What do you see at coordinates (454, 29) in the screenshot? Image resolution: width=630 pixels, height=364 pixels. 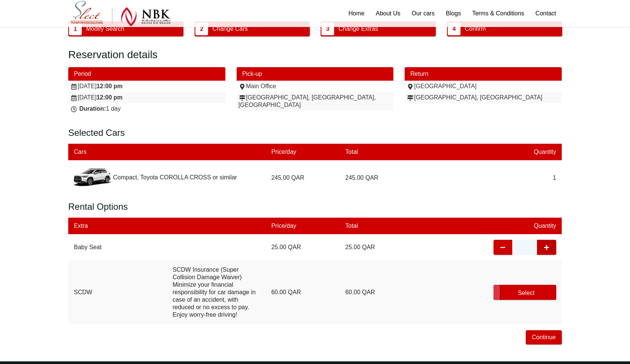 I see `span: 4` at bounding box center [454, 29].